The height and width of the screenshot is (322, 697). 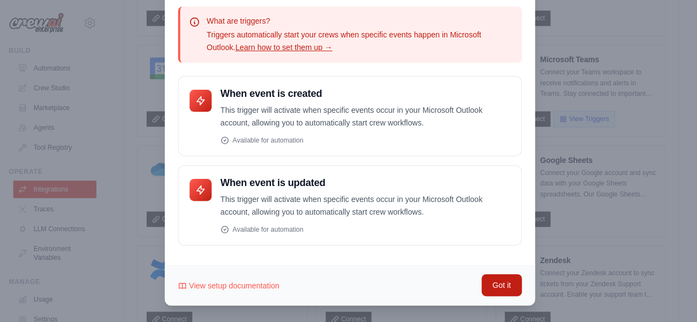 I want to click on span: View setup documentation, so click(x=234, y=286).